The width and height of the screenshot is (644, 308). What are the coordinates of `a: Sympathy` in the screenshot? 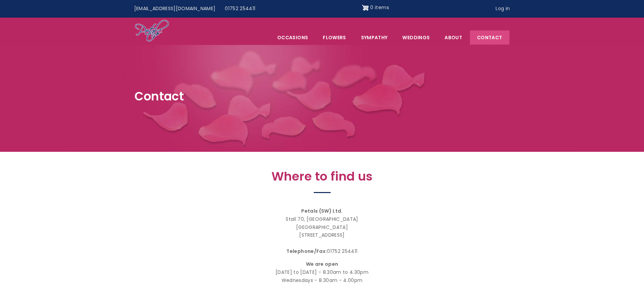 It's located at (374, 38).